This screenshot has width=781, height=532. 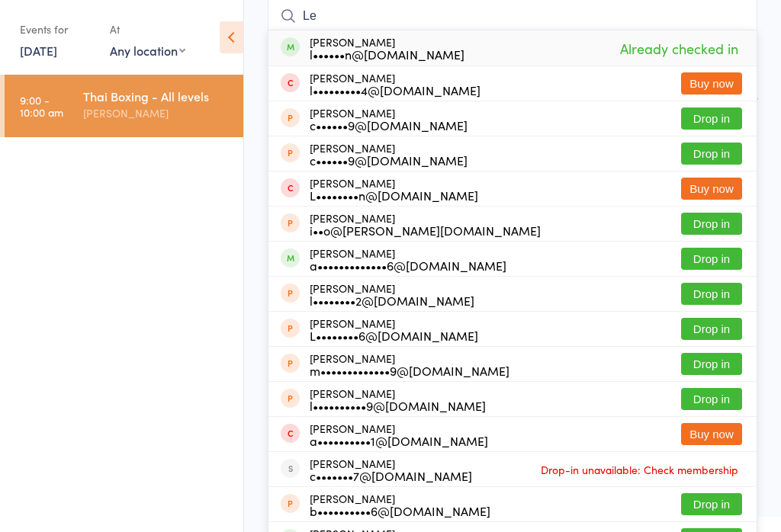 What do you see at coordinates (41, 106) in the screenshot?
I see `time: 9:00 - 10:00 am` at bounding box center [41, 106].